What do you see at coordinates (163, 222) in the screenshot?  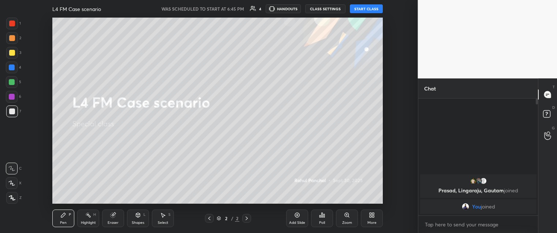 I see `div: Select` at bounding box center [163, 222].